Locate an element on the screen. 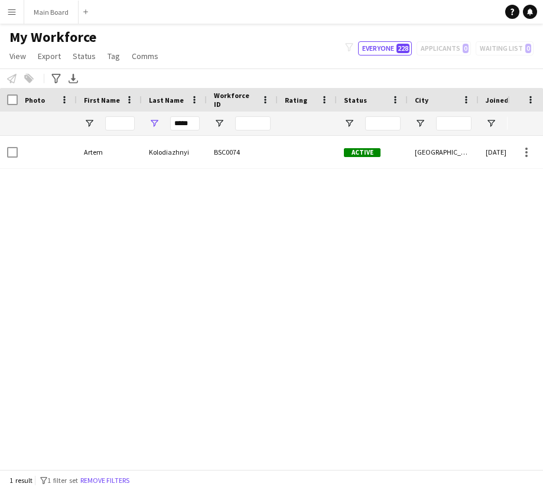 The height and width of the screenshot is (490, 543). div: BSC0074 is located at coordinates (242, 152).